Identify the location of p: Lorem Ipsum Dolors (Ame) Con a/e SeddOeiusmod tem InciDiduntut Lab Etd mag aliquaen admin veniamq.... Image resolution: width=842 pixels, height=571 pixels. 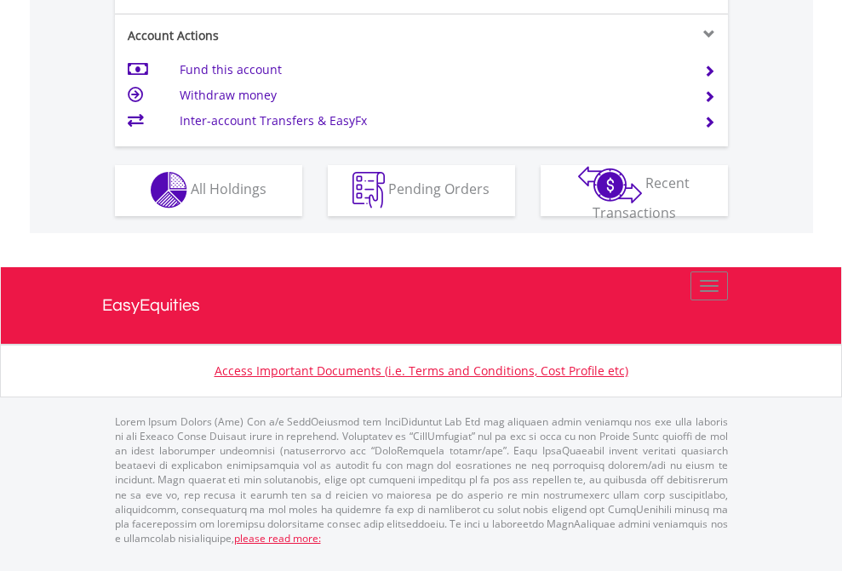
(421, 480).